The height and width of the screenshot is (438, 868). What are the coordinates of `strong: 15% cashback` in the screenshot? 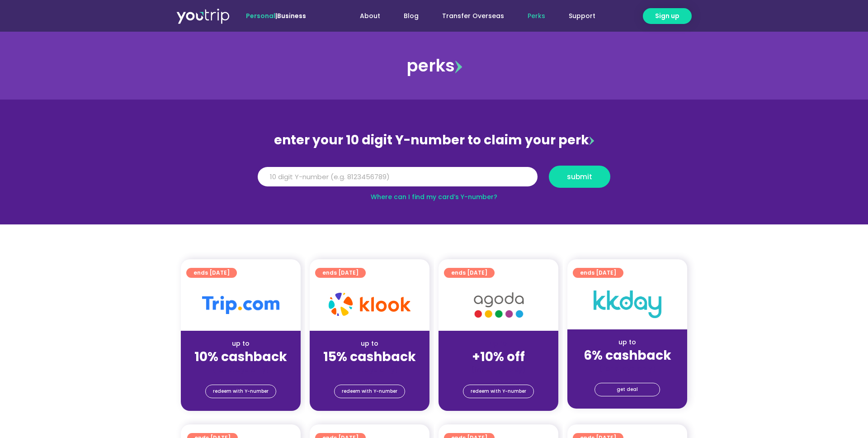 It's located at (369, 357).